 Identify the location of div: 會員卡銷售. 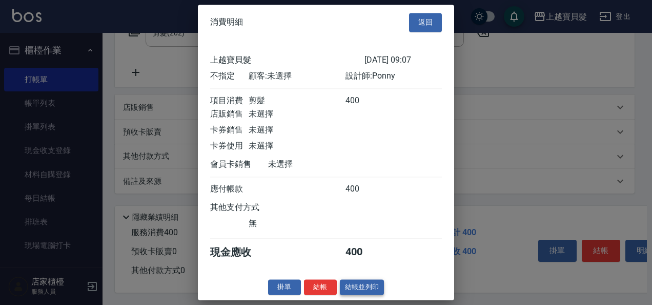
(239, 164).